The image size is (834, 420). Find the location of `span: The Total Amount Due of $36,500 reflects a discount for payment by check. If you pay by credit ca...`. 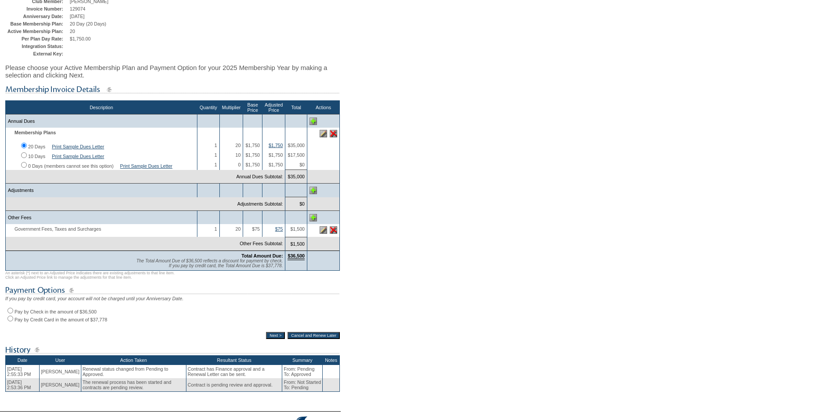

span: The Total Amount Due of $36,500 reflects a discount for payment by check. If you pay by credit ca... is located at coordinates (209, 263).